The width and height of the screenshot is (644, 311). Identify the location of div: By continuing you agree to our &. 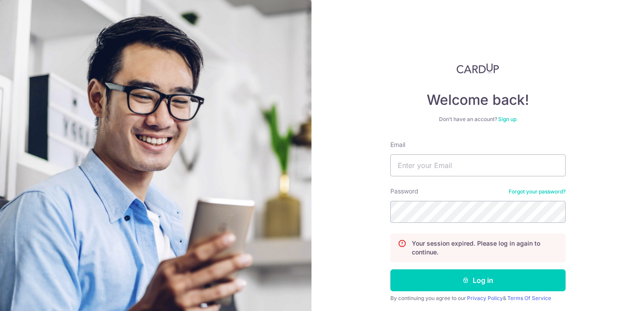
(478, 298).